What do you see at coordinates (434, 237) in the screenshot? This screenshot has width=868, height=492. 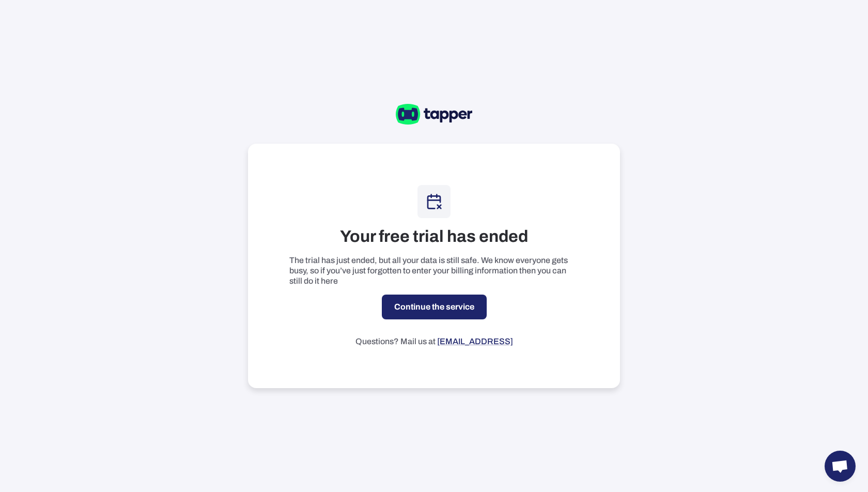 I see `h3: Your free trial has ended` at bounding box center [434, 237].